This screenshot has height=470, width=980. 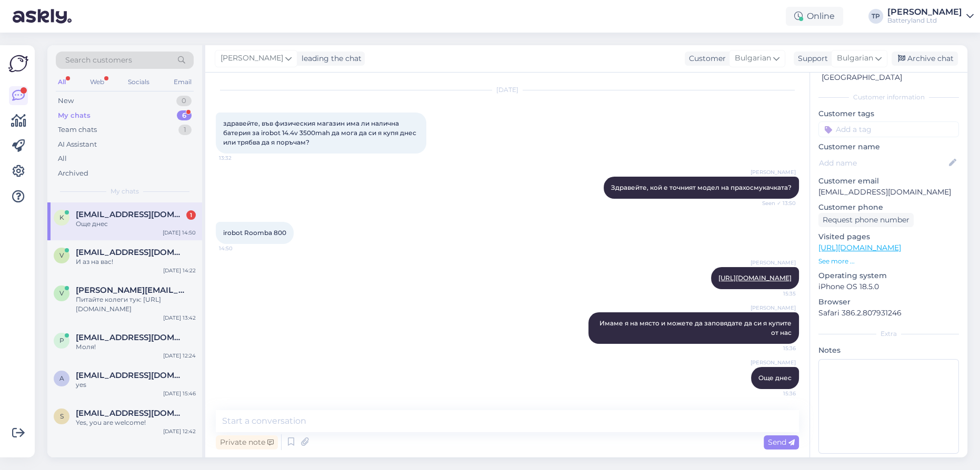 I want to click on p: Visited pages, so click(x=888, y=236).